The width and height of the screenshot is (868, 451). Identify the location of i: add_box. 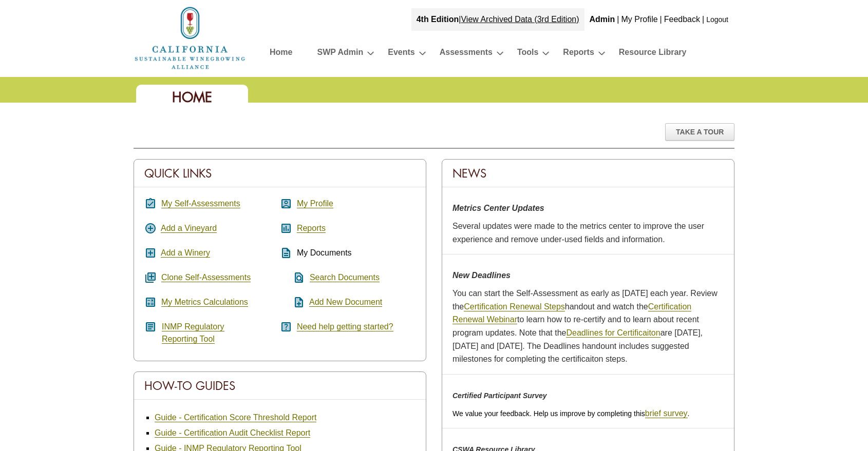
(150, 253).